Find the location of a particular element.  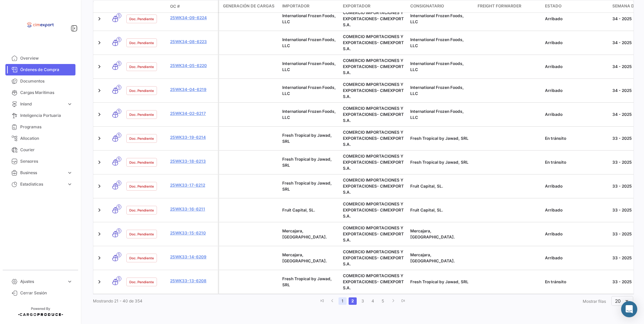

span: Cerrar Sesión is located at coordinates (46, 293).